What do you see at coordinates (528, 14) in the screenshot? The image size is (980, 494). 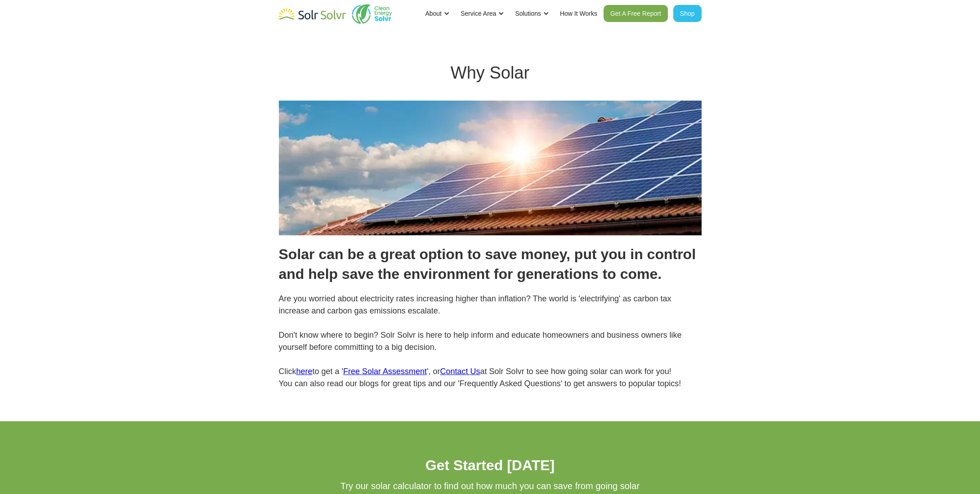 I see `div: Solutions` at bounding box center [528, 14].